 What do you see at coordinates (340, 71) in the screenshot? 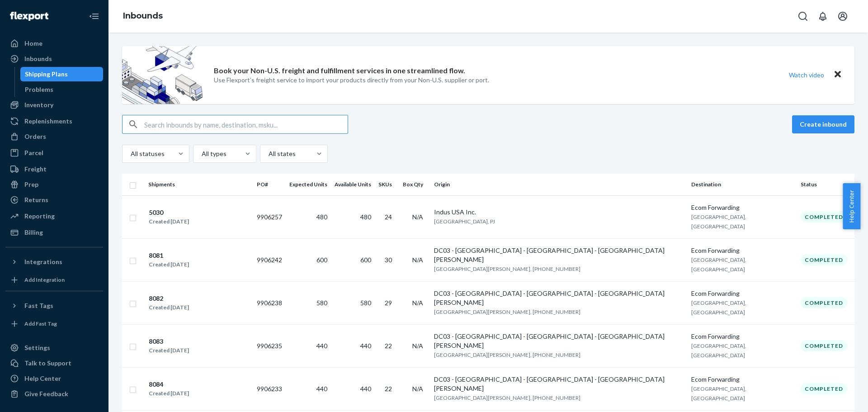
I see `p: Book your Non-U.S. freight and fulfillment services in one streamlined flow.` at bounding box center [340, 71].